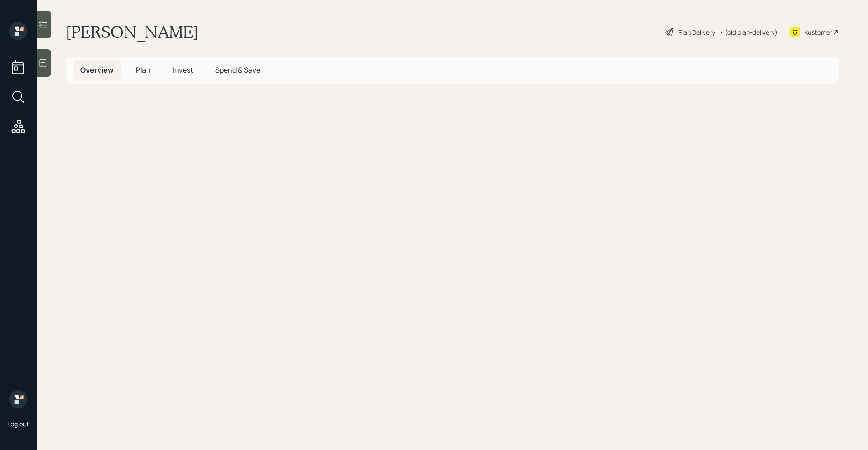  I want to click on span: Spend & Save, so click(238, 70).